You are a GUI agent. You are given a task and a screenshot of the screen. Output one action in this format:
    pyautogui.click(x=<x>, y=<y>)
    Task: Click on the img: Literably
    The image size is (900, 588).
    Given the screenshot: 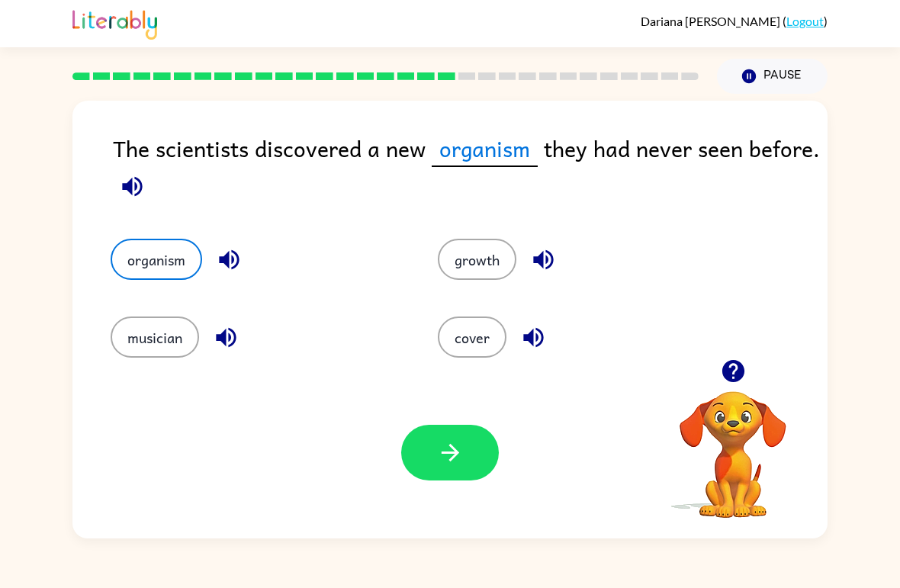 What is the action you would take?
    pyautogui.click(x=114, y=23)
    